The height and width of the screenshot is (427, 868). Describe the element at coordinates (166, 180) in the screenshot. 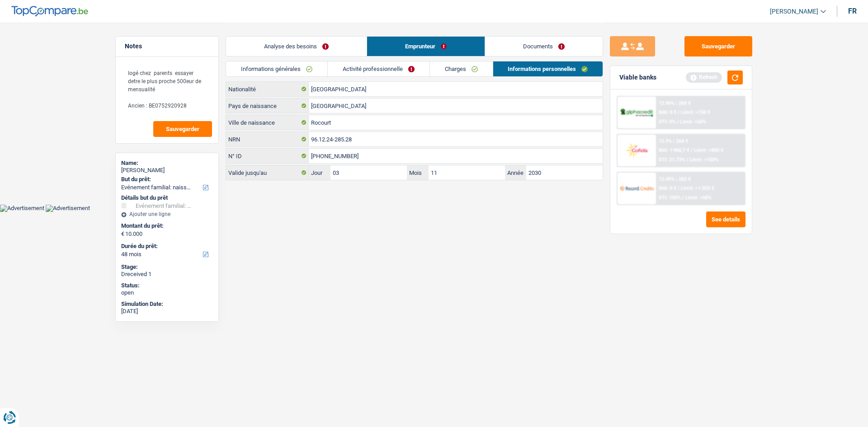

I see `label: But du prêt:` at that location.